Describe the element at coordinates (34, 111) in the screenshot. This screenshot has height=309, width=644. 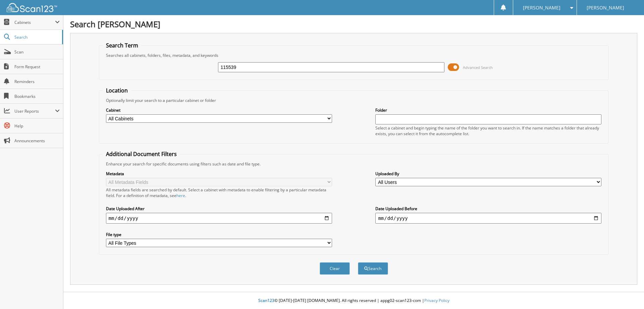
I see `span: User Reports` at that location.